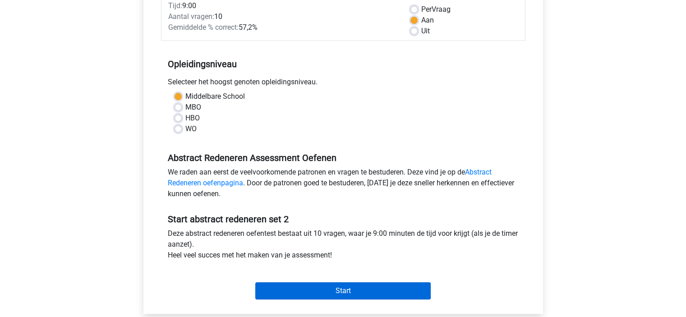 The width and height of the screenshot is (686, 317). Describe the element at coordinates (343, 158) in the screenshot. I see `h5: Abstract Redeneren Assessment Oefenen` at that location.